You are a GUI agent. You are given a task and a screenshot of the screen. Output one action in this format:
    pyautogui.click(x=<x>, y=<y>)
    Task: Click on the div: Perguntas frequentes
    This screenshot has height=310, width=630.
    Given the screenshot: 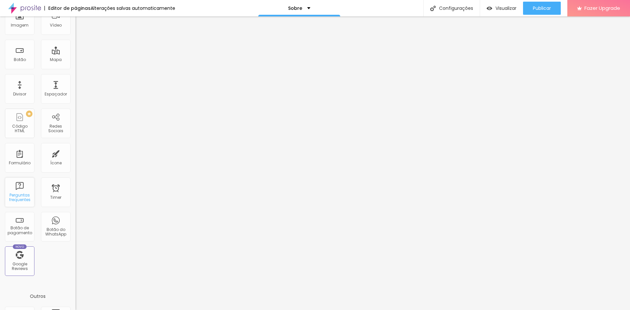 What is the action you would take?
    pyautogui.click(x=19, y=197)
    